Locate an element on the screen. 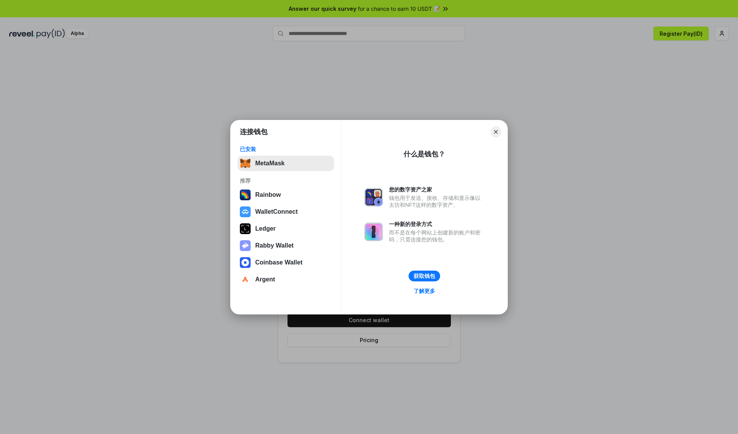 The image size is (738, 434). img: svg+xml,%3Csvg%20width%3D%22120%22%20height%3D%22120%22%20viewBox%3D%220%200%20120%20120%22%20fil... is located at coordinates (245, 195).